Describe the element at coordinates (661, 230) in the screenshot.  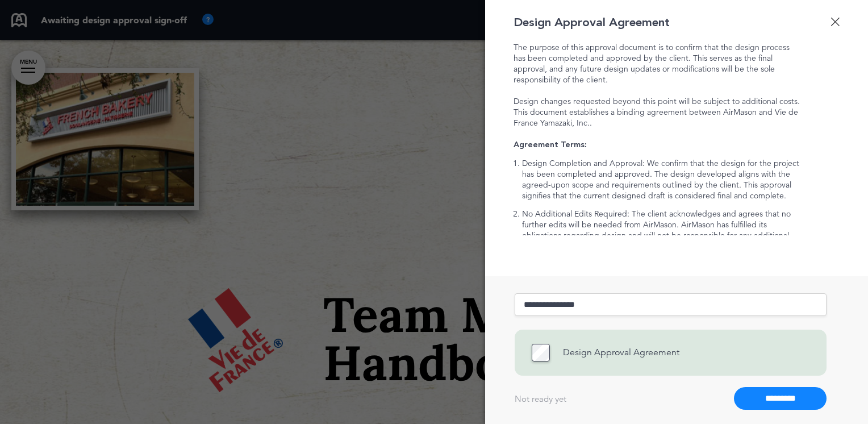
I see `li: No Additional Edits Required: The client acknowledges and agrees that no further edits will be ne...` at that location.